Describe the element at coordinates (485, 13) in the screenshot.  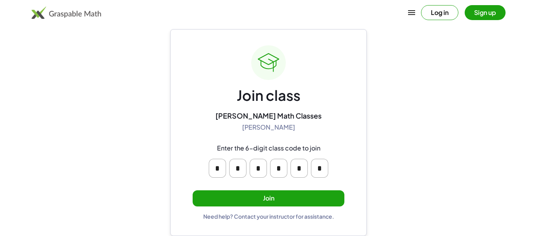
I see `button: Sign up` at that location.